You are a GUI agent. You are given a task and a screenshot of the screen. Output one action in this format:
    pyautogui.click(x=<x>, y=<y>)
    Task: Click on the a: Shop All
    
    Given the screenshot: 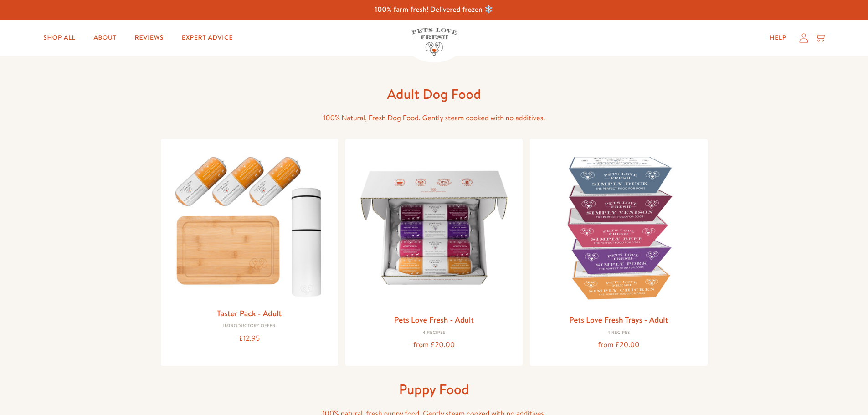 What is the action you would take?
    pyautogui.click(x=59, y=38)
    